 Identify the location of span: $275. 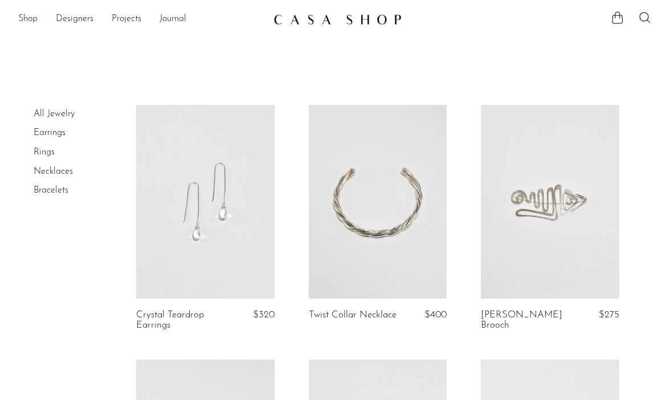
(609, 314).